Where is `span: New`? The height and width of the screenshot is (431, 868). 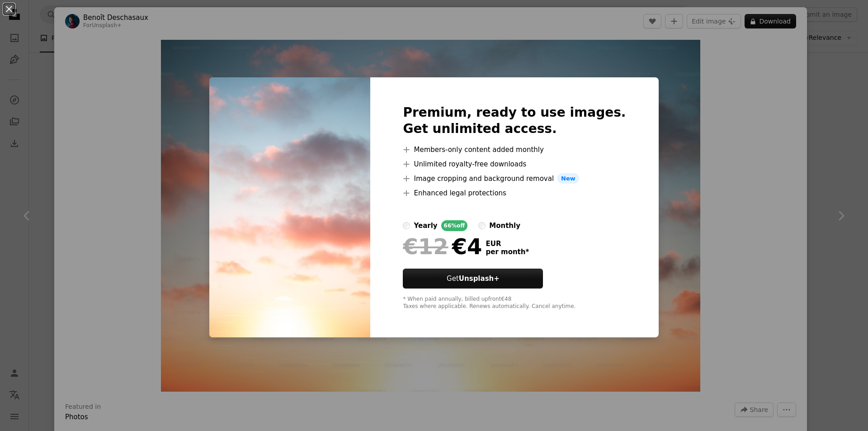 span: New is located at coordinates (568, 179).